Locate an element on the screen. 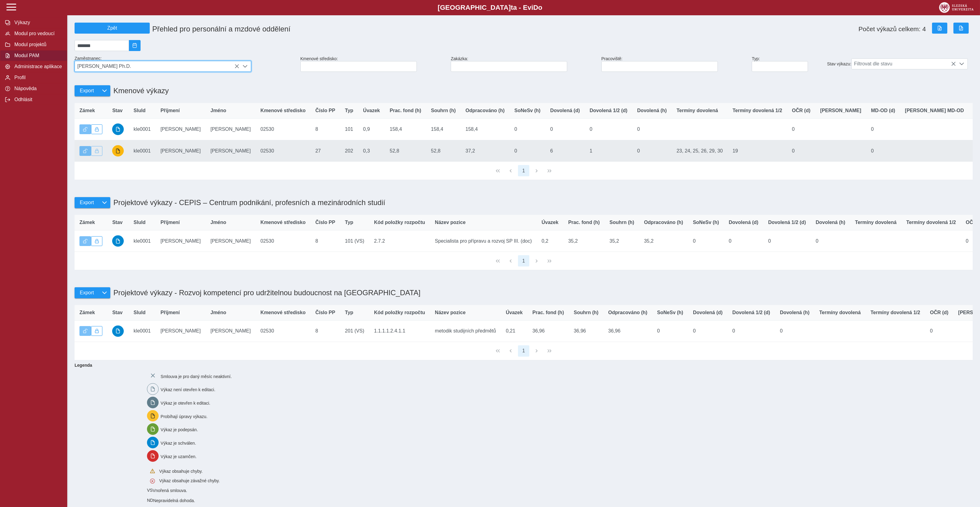  span: Probíhají úpravy výkazu. is located at coordinates (184, 416).